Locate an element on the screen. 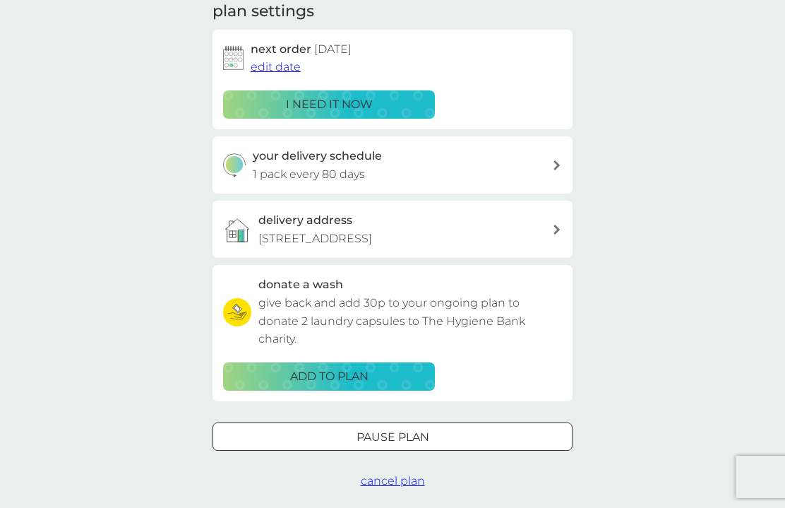 Image resolution: width=785 pixels, height=508 pixels. button: ADD TO PLAN is located at coordinates (329, 376).